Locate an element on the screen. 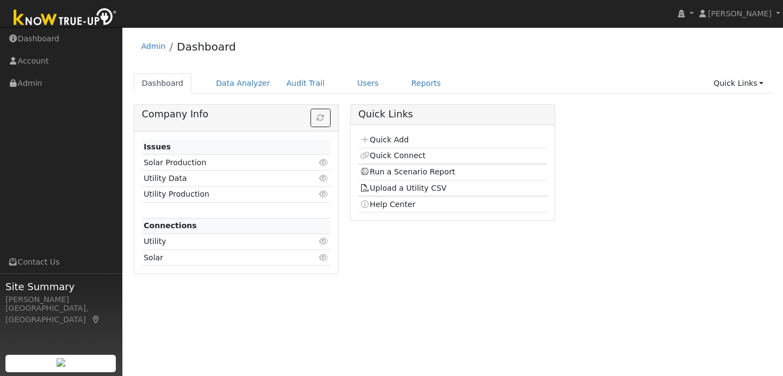 The image size is (783, 376). a: Users is located at coordinates (368, 83).